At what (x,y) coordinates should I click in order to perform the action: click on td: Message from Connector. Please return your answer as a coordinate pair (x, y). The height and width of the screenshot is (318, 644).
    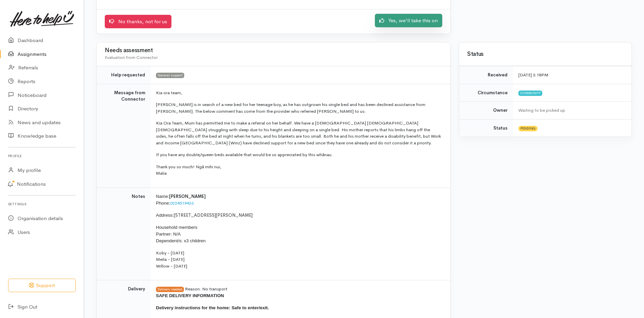
    Looking at the image, I should click on (124, 136).